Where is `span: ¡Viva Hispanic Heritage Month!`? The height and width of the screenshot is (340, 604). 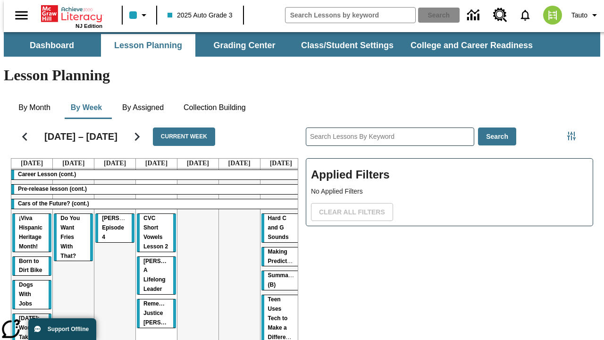
span: ¡Viva Hispanic Heritage Month! is located at coordinates (31, 232).